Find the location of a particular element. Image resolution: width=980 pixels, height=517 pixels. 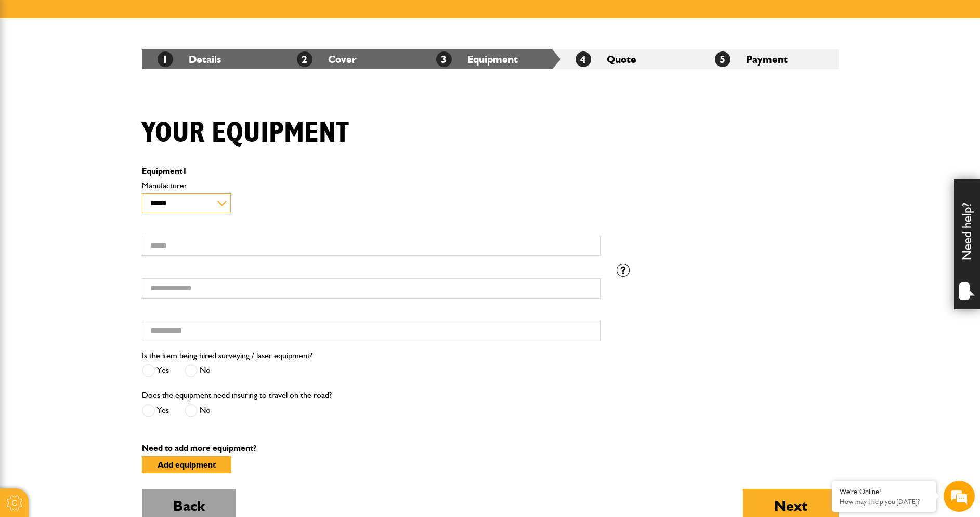

span: 2 is located at coordinates (305, 59).